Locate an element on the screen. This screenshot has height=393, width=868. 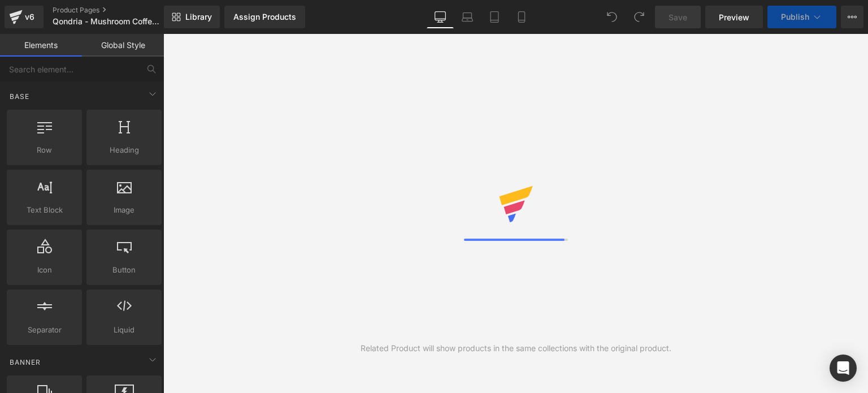
span: Icon is located at coordinates (44, 270).